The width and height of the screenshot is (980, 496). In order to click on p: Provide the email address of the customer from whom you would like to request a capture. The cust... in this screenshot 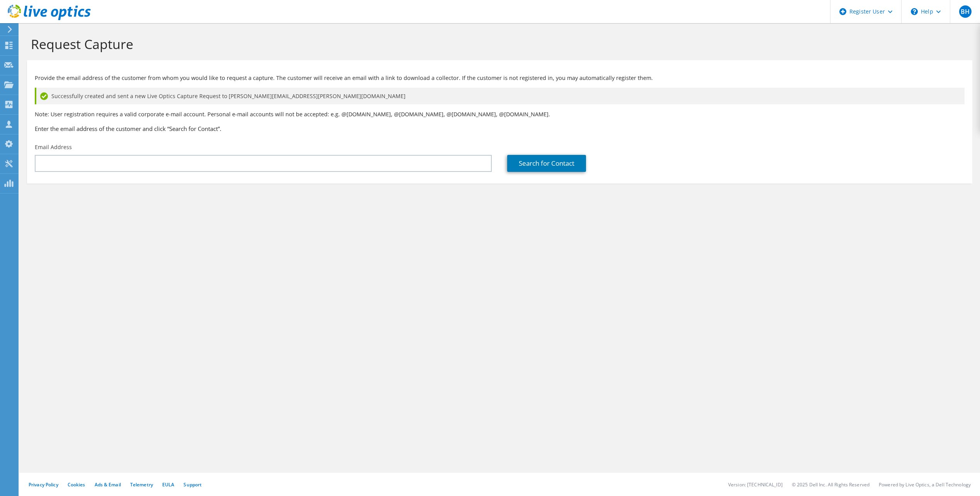, I will do `click(500, 78)`.